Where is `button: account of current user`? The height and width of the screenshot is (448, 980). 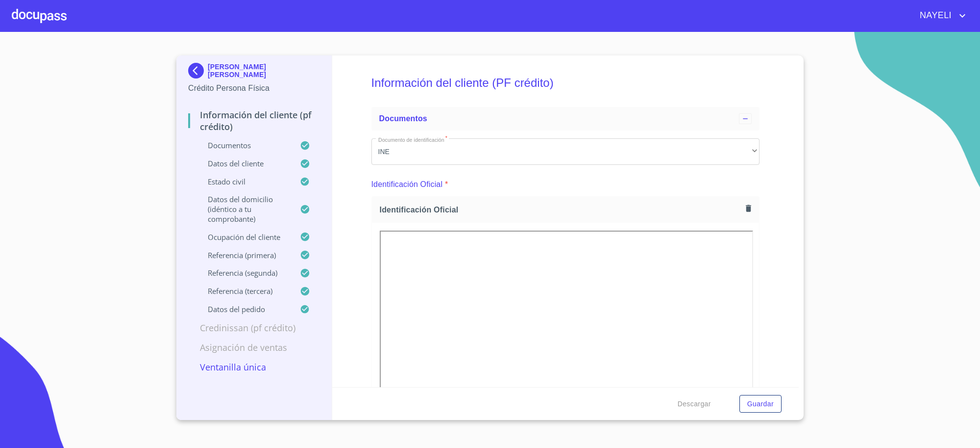 button: account of current user is located at coordinates (940, 16).